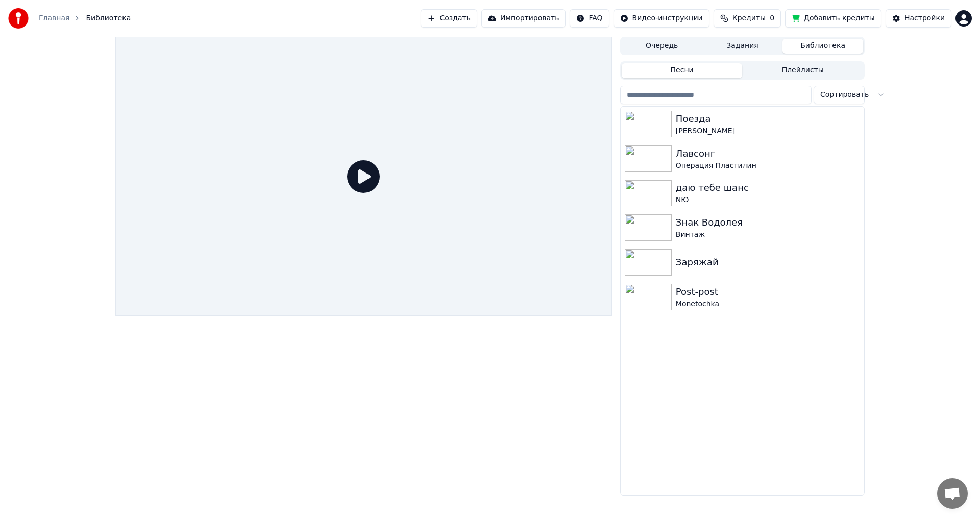 Image resolution: width=980 pixels, height=519 pixels. I want to click on span: Сортировать, so click(844, 95).